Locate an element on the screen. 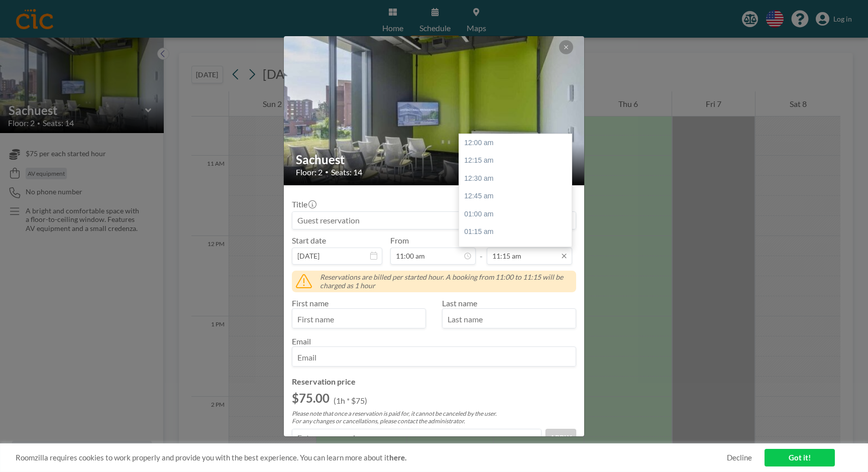 The height and width of the screenshot is (472, 868). div: 12:15 am is located at coordinates (516, 161).